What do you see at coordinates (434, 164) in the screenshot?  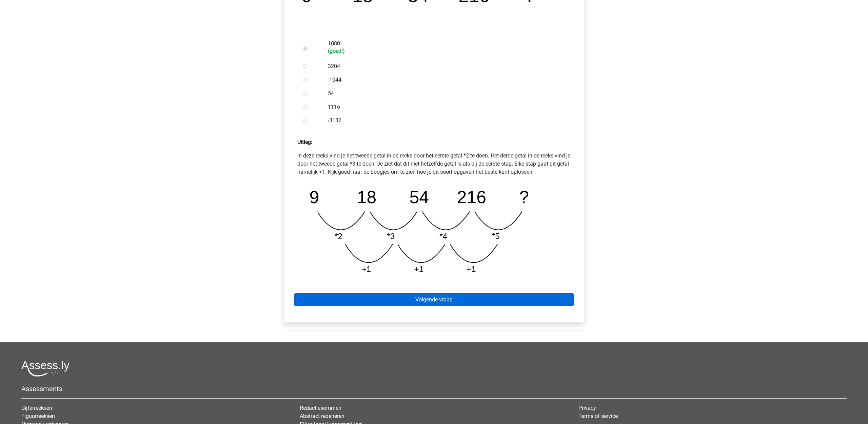 I see `p: In deze reeks vind je het tweede getal in de reeks door het eerste getal *2 te doen. Het derde ge...` at bounding box center [434, 164].